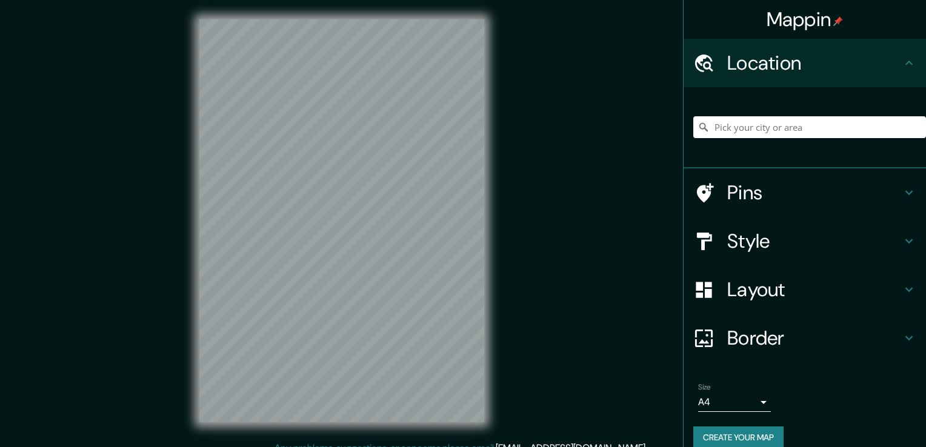  I want to click on div: Border, so click(805, 338).